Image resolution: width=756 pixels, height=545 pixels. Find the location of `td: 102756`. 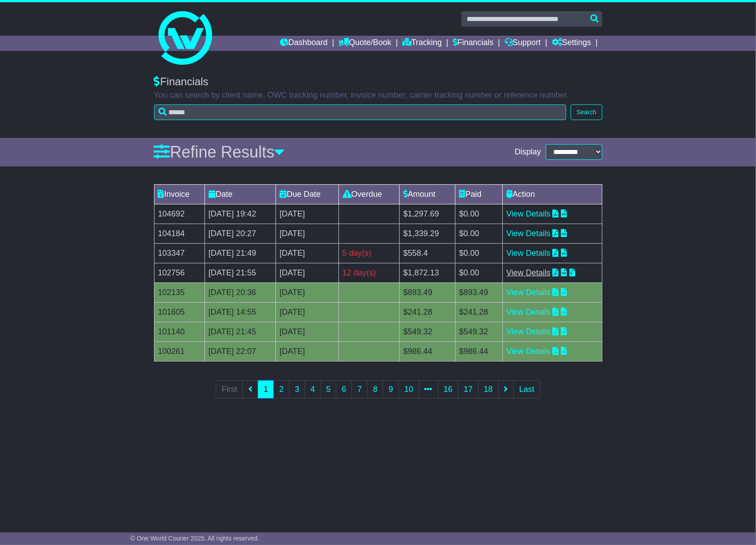

td: 102756 is located at coordinates (179, 273).